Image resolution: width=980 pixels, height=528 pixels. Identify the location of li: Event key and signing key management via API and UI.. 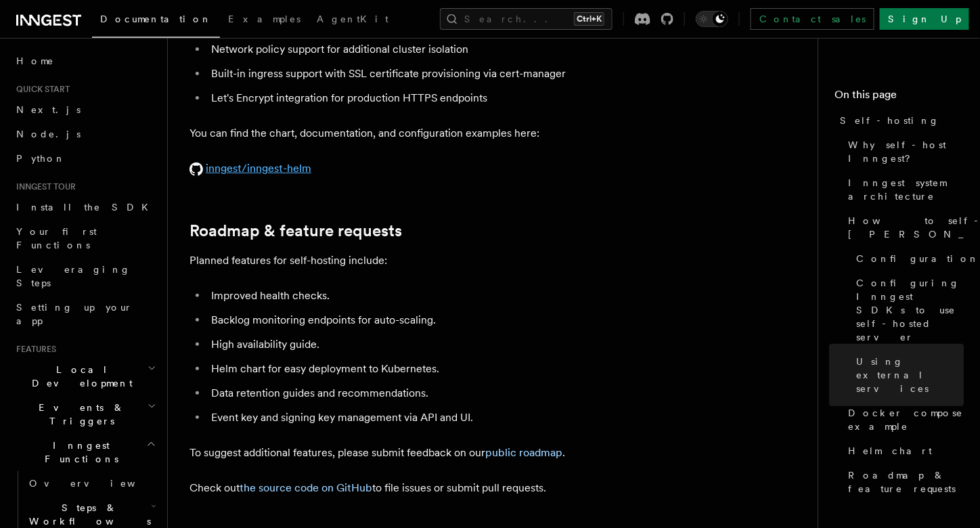
(469, 418).